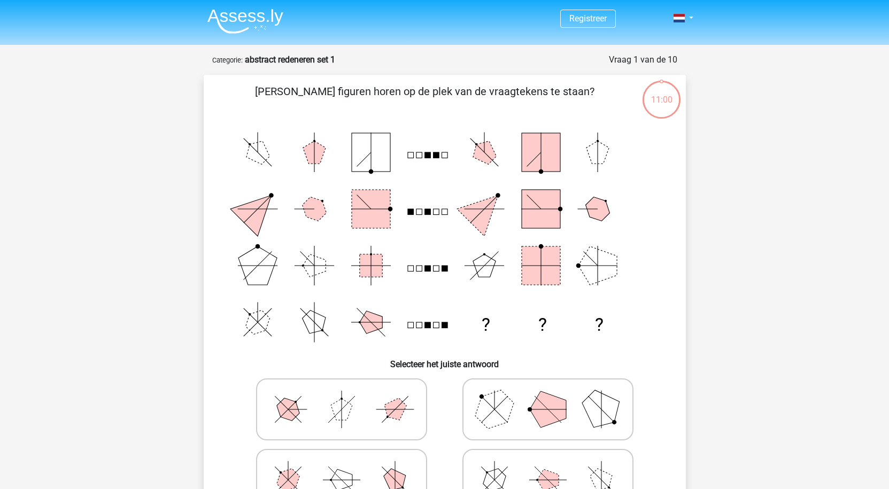 Image resolution: width=889 pixels, height=489 pixels. I want to click on div: 11:00, so click(662, 93).